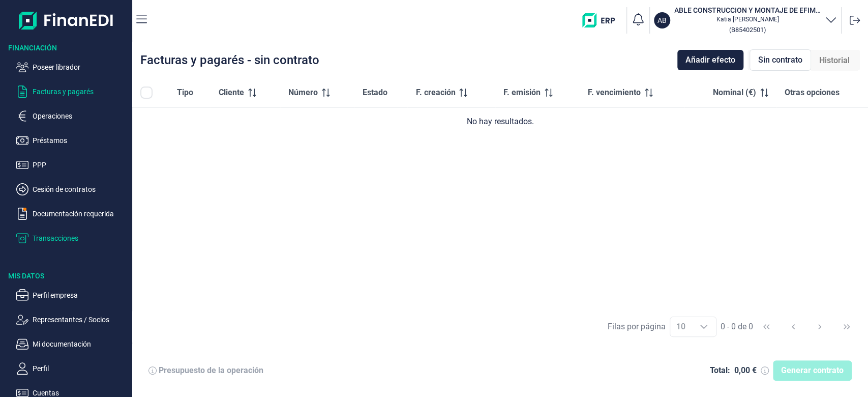  I want to click on div: Filas por página, so click(637, 327).